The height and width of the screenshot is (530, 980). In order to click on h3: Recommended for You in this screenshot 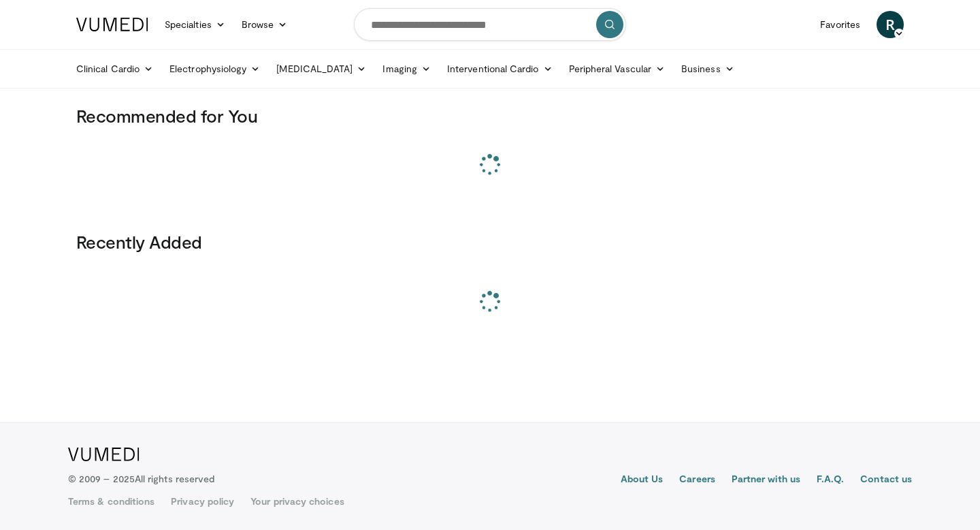, I will do `click(490, 116)`.